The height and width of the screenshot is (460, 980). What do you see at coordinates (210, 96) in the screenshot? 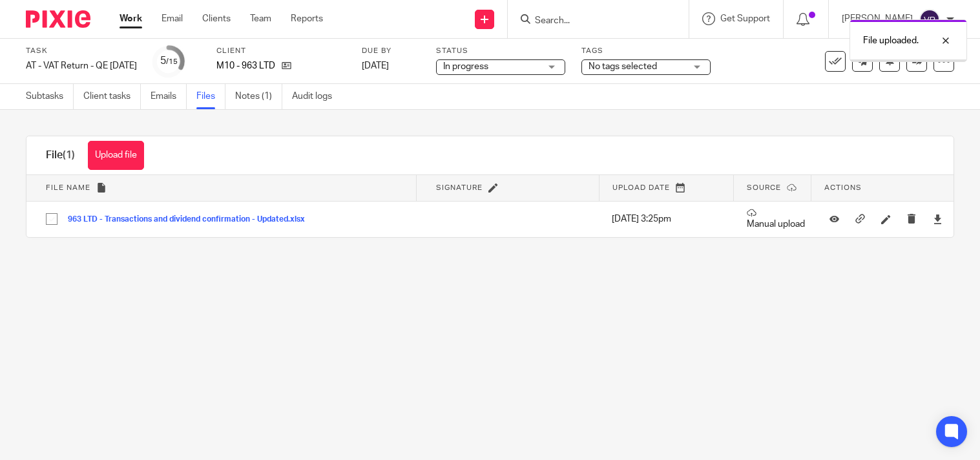
I see `a: Files` at bounding box center [210, 96].